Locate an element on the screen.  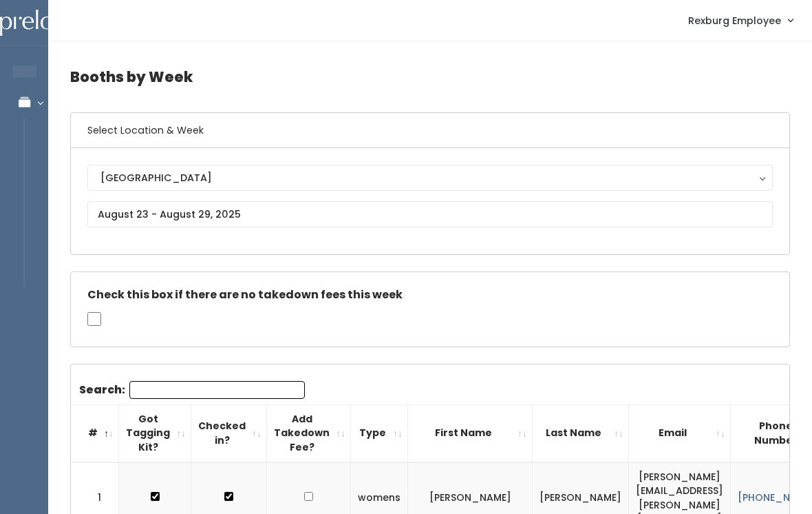
th: #: activate to sort column descending is located at coordinates (95, 433).